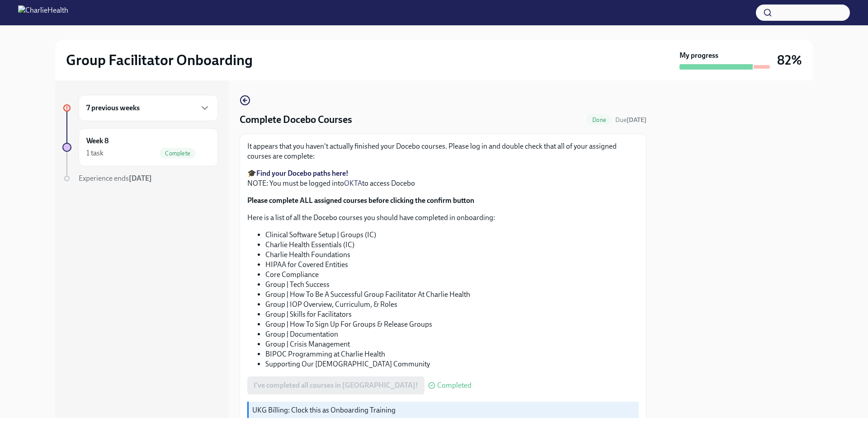 The width and height of the screenshot is (868, 427). What do you see at coordinates (296, 120) in the screenshot?
I see `h4: Complete Docebo Courses` at bounding box center [296, 120].